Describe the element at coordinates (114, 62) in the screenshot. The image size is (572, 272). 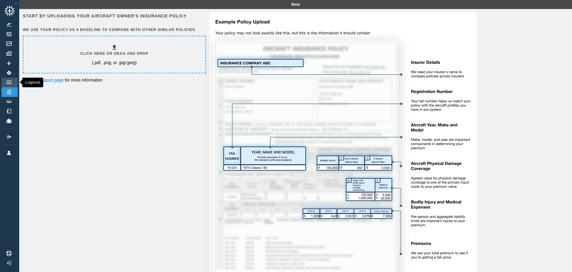
I see `p: (.pdf, .png, or .jpg/.jpeg)` at that location.